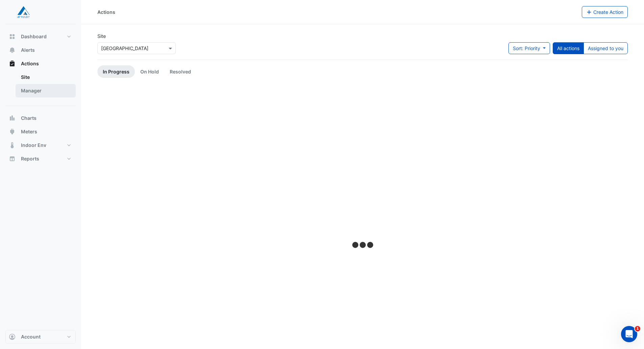 The height and width of the screenshot is (349, 644). What do you see at coordinates (41, 159) in the screenshot?
I see `button: Reports` at bounding box center [41, 159].